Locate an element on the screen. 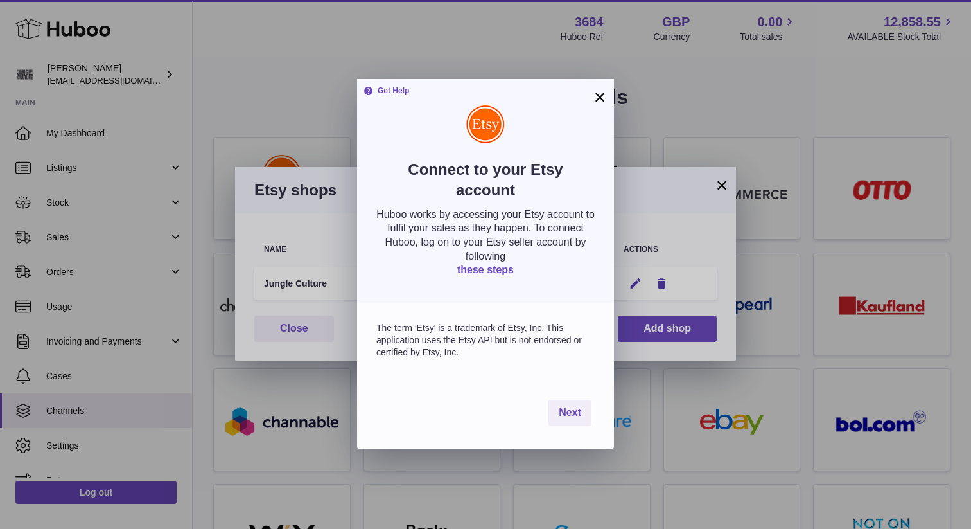 This screenshot has width=971, height=529. img: Etsy Logo is located at coordinates (486, 124).